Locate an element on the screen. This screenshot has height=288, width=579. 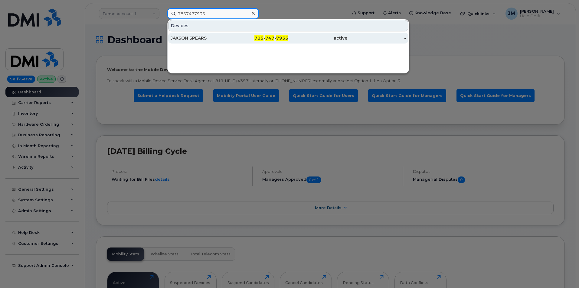
a: JAXSON SPEARS785-747-7935active- is located at coordinates (288, 38).